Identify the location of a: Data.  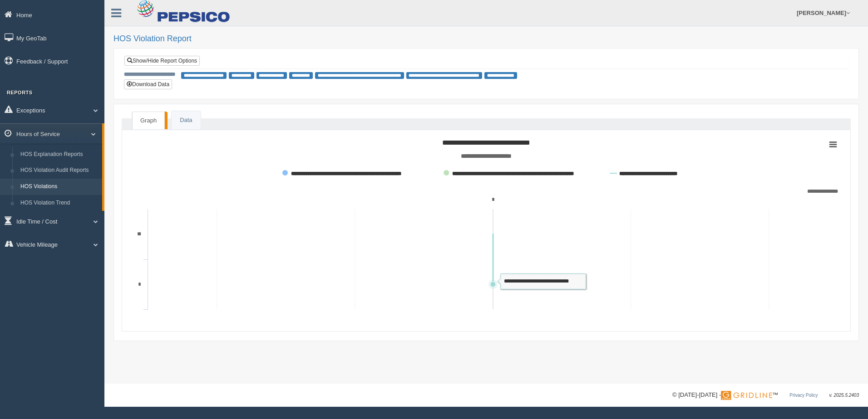
(186, 120).